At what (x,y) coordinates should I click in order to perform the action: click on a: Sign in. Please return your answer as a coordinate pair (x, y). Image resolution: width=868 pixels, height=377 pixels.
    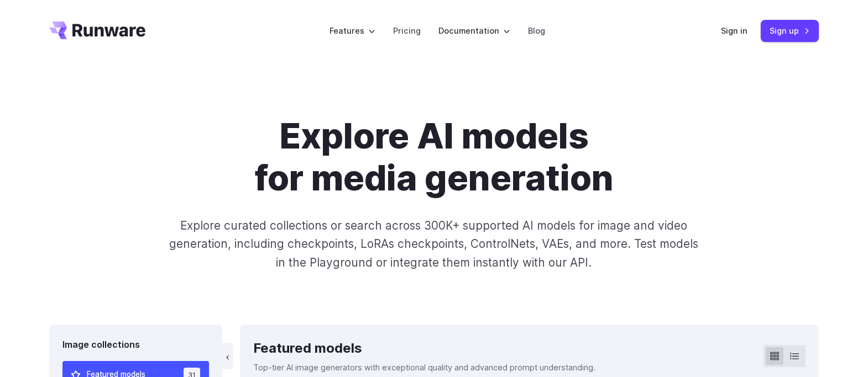
    Looking at the image, I should click on (735, 30).